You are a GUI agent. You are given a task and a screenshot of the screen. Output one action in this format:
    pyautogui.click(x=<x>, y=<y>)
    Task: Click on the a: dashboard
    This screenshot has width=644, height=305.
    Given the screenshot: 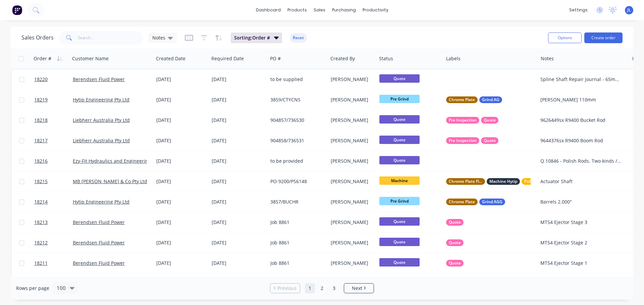 What is the action you would take?
    pyautogui.click(x=268, y=10)
    